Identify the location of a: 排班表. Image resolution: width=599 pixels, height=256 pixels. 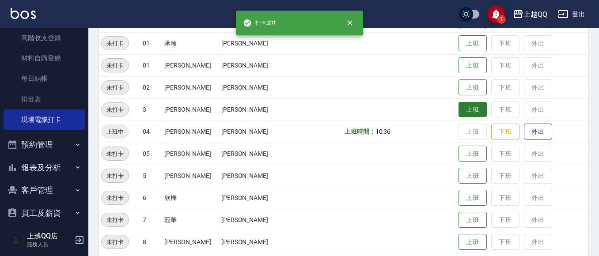
(44, 99).